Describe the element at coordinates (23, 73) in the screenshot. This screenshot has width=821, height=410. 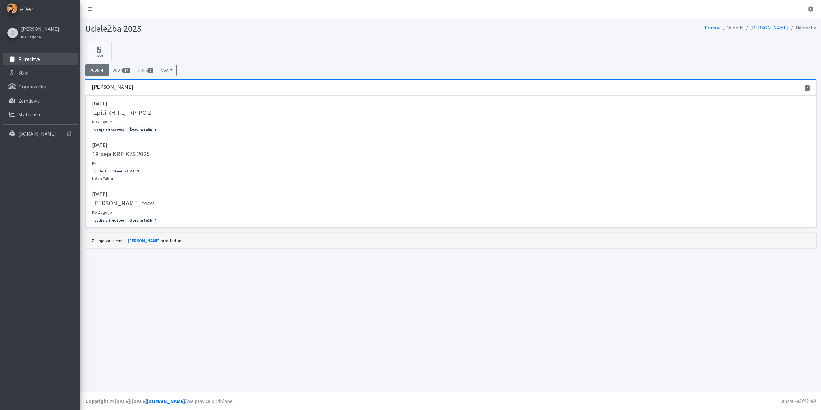
I see `p: Stiki` at that location.